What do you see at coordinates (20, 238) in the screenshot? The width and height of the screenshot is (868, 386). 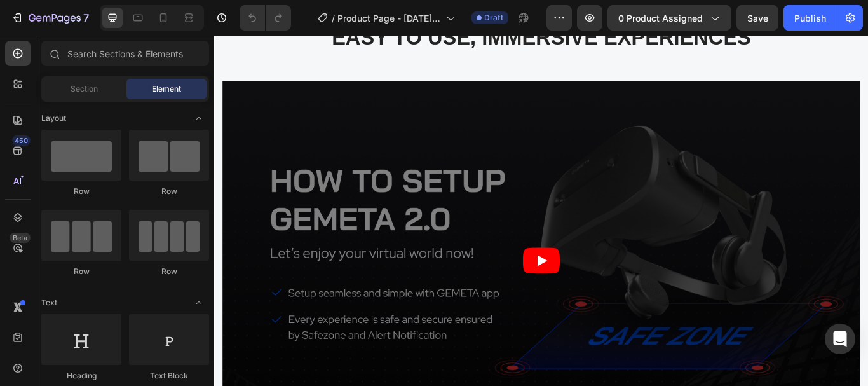 I see `div: Beta` at bounding box center [20, 238].